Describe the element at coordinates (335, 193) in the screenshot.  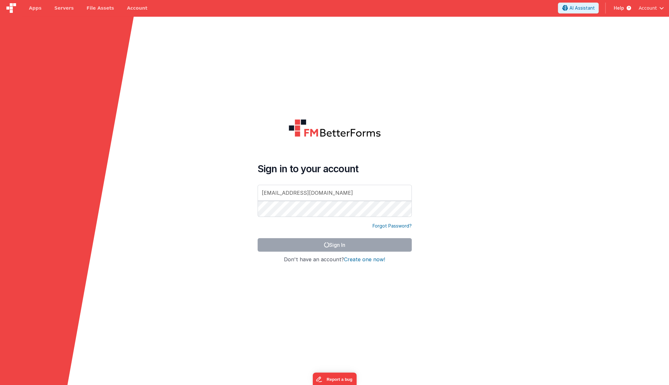
I see `input: Email Address` at that location.